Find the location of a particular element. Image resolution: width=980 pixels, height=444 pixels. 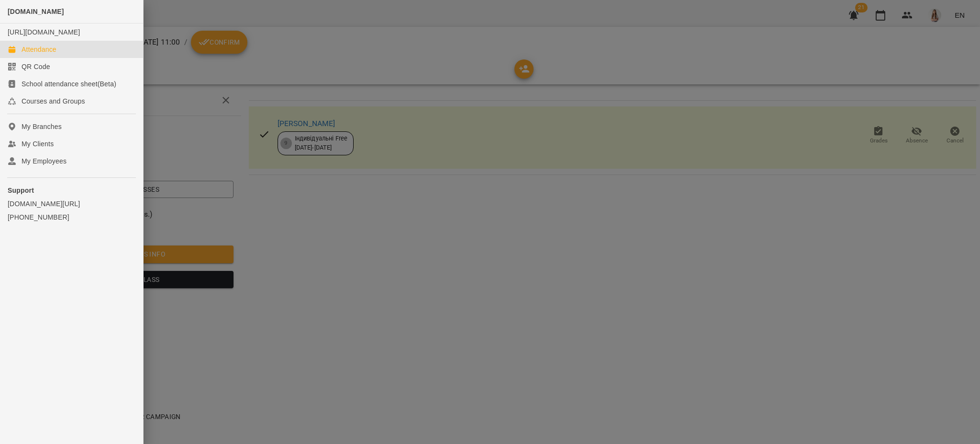

div: Attendance is located at coordinates (39, 50).